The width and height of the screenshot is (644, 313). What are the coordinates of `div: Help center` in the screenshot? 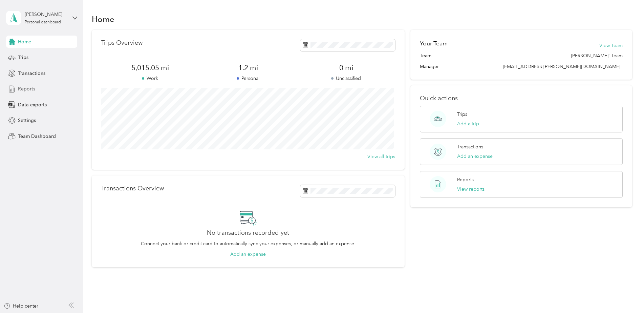 It's located at (21, 306).